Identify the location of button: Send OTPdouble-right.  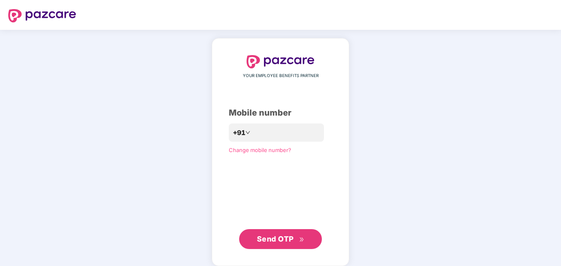
(281, 239).